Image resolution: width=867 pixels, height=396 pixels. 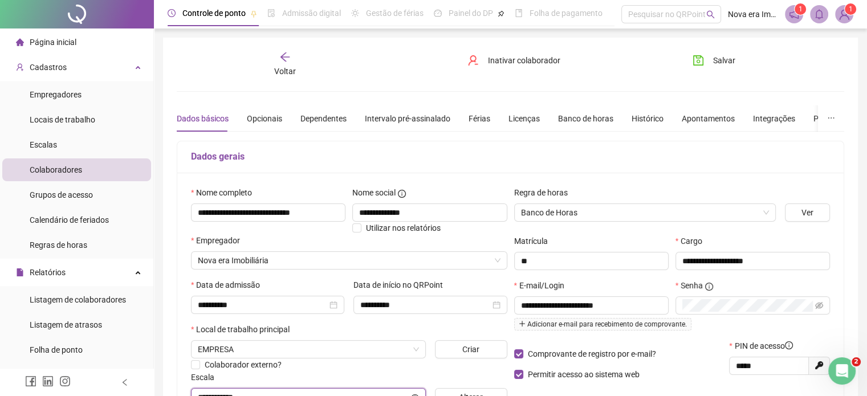 What do you see at coordinates (831, 118) in the screenshot?
I see `span: ellipsis` at bounding box center [831, 118].